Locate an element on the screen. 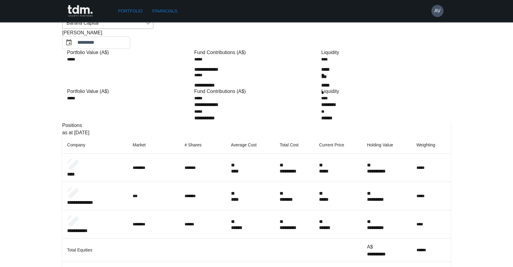  button: Choose date, selected date is Jul 31, 2025 is located at coordinates (69, 43).